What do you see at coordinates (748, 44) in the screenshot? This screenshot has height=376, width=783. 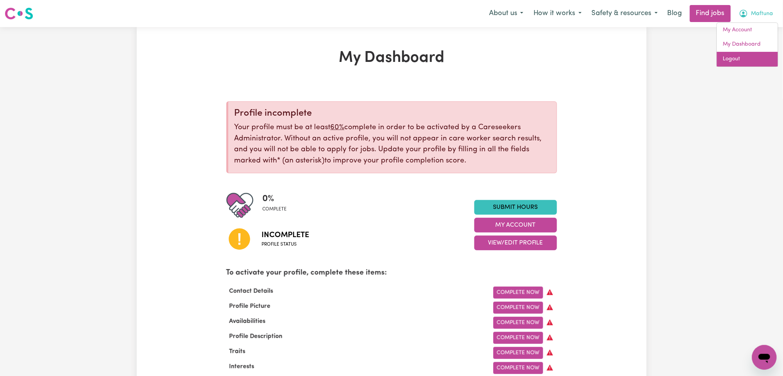 I see `a: My Dashboard` at bounding box center [748, 44].